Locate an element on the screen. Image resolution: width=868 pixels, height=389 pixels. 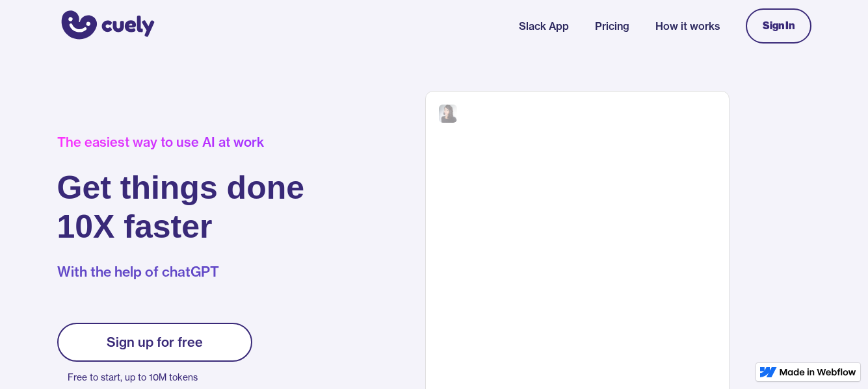
img: Made in Webflow is located at coordinates (818, 372).